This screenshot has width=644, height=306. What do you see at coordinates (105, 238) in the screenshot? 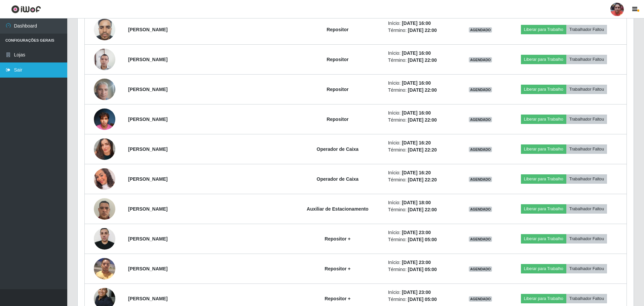
I see `img: 1730211202642.jpeg` at bounding box center [105, 238].